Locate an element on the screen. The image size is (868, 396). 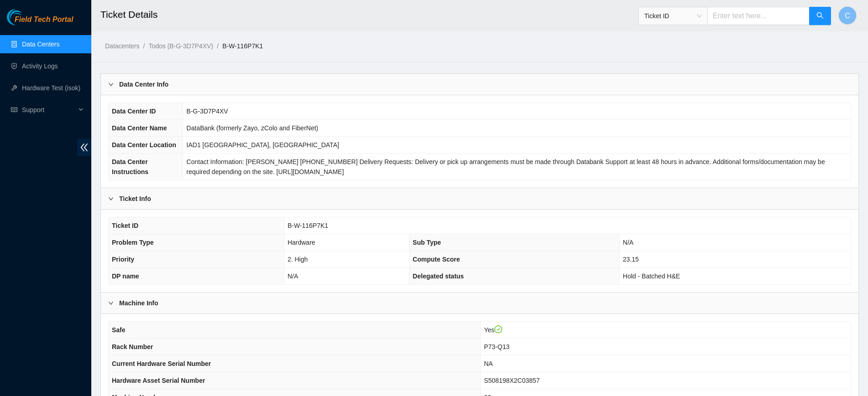
span: Data Center Instructions is located at coordinates (130, 167).